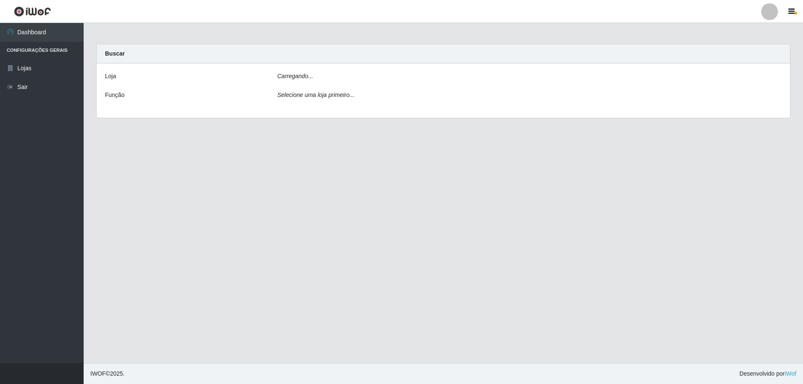  What do you see at coordinates (768, 374) in the screenshot?
I see `span: Desenvolvido por` at bounding box center [768, 374].